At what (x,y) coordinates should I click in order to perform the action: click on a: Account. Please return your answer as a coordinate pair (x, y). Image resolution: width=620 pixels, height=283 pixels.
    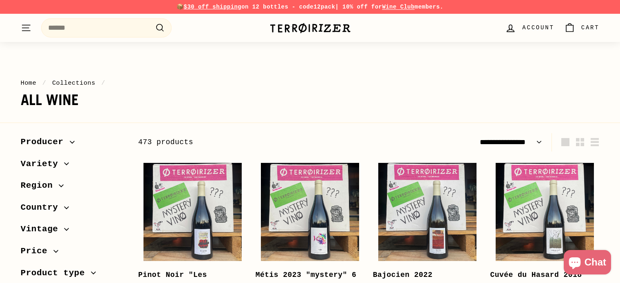
    Looking at the image, I should click on (529, 28).